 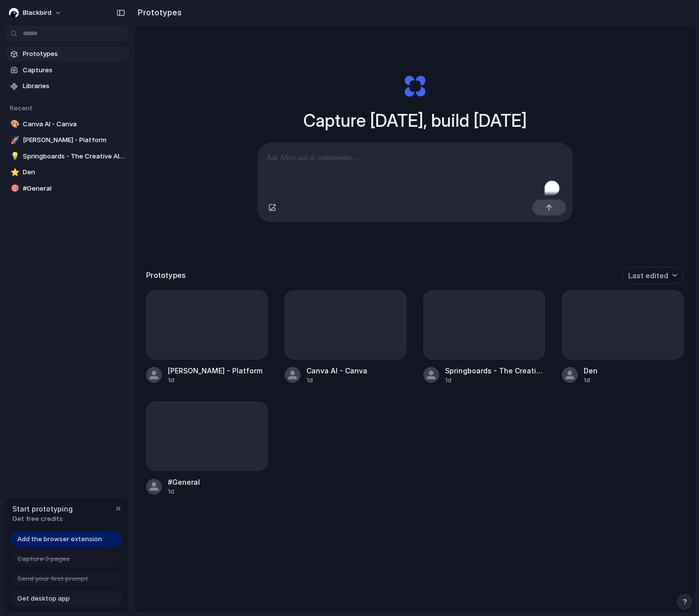 I want to click on span: Send your first prompt, so click(x=53, y=579).